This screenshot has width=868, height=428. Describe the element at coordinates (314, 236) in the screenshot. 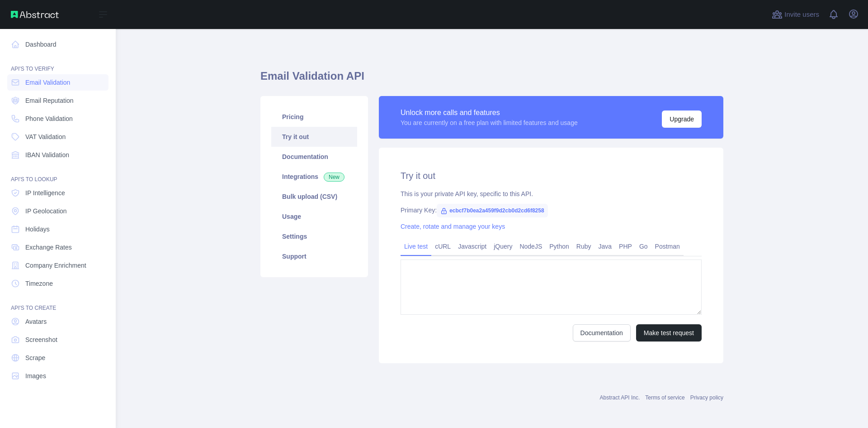

I see `a: Settings` at that location.